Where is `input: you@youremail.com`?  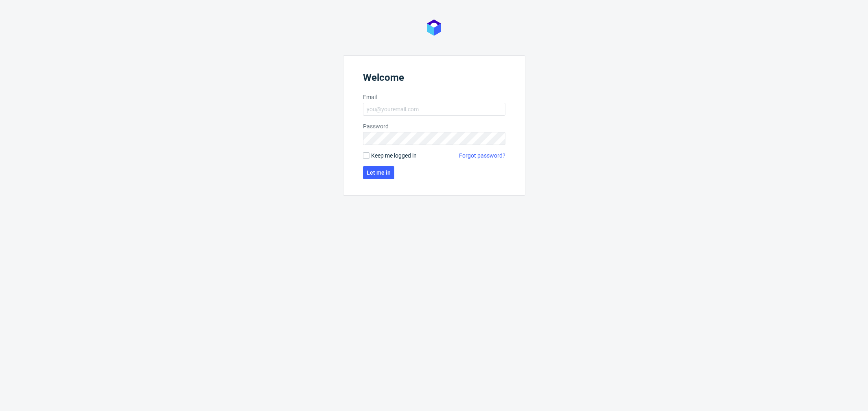 input: you@youremail.com is located at coordinates (434, 110).